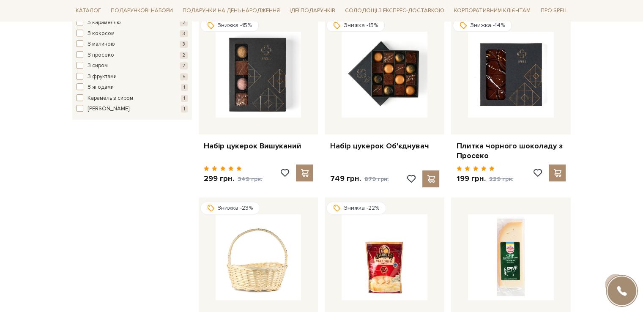  What do you see at coordinates (553, 11) in the screenshot?
I see `span: Про Spell` at bounding box center [553, 11].